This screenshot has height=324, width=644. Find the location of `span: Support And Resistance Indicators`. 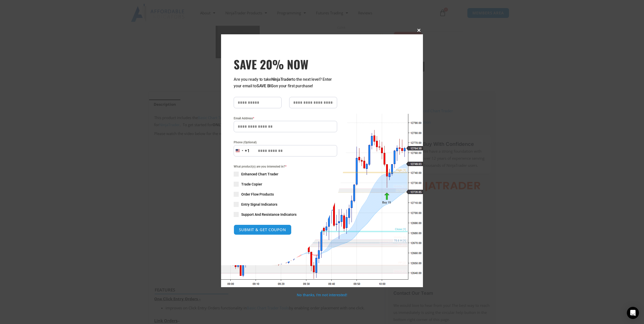

span: Support And Resistance Indicators is located at coordinates (269, 214).